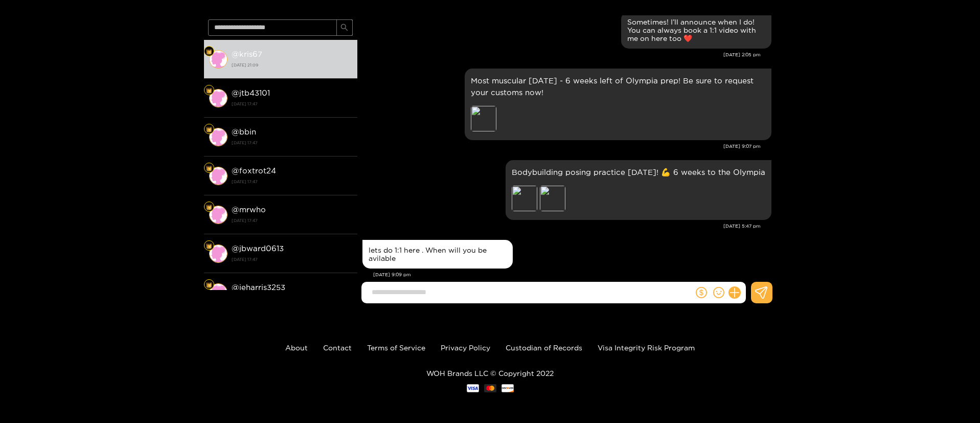 This screenshot has height=423, width=980. I want to click on button: dollar, so click(701, 292).